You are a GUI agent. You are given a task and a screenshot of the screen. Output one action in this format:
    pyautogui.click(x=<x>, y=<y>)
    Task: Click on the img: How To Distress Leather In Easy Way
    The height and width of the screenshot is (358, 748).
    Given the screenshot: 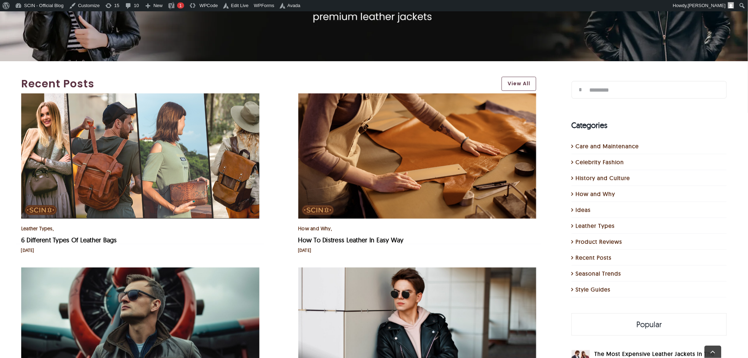 What is the action you would take?
    pyautogui.click(x=418, y=156)
    